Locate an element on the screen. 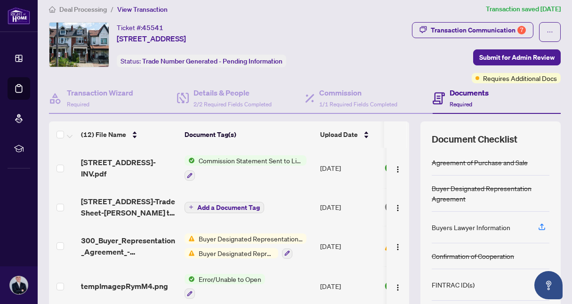 This screenshot has height=304, width=572. span: Add a Document Tag is located at coordinates (228, 207).